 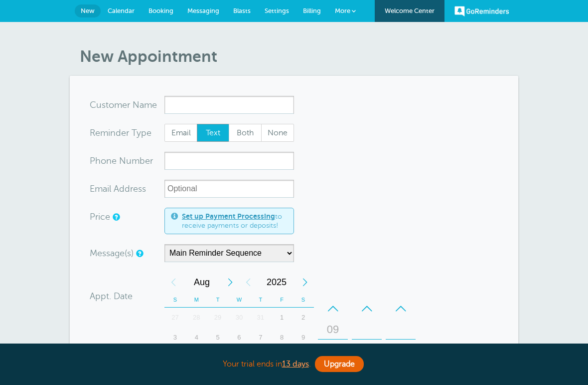 I want to click on span: Blasts, so click(x=242, y=11).